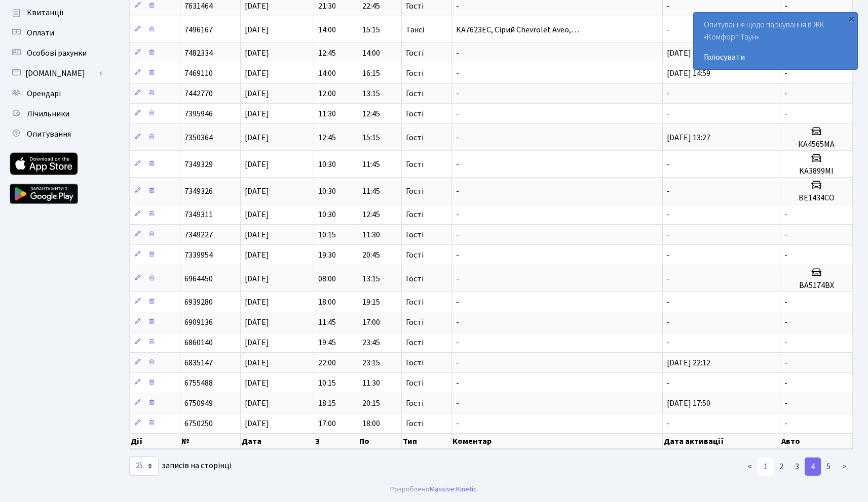 Image resolution: width=868 pixels, height=502 pixels. I want to click on a: Голосувати, so click(775, 57).